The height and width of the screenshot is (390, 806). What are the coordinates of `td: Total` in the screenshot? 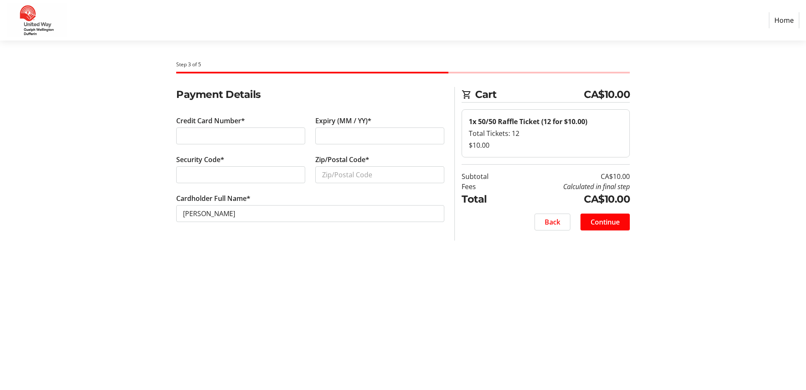 It's located at (486, 199).